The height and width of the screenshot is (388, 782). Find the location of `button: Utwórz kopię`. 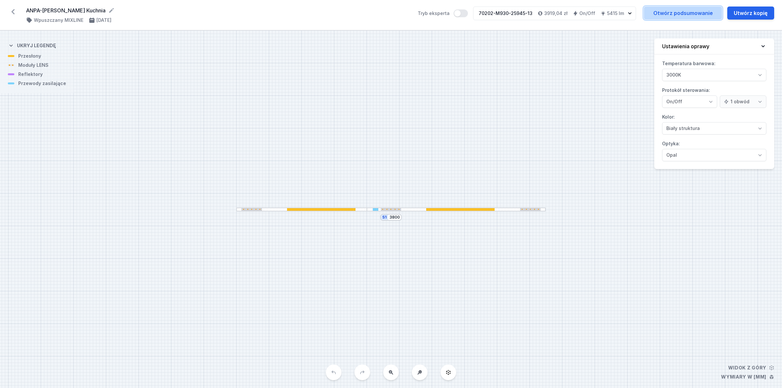

button: Utwórz kopię is located at coordinates (750, 13).